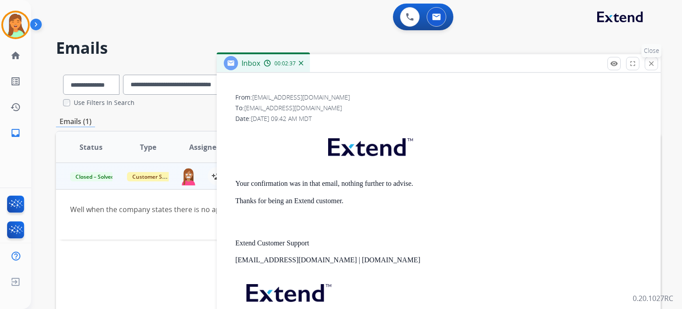 This screenshot has height=309, width=682. Describe the element at coordinates (442, 119) in the screenshot. I see `div: Date:` at that location.